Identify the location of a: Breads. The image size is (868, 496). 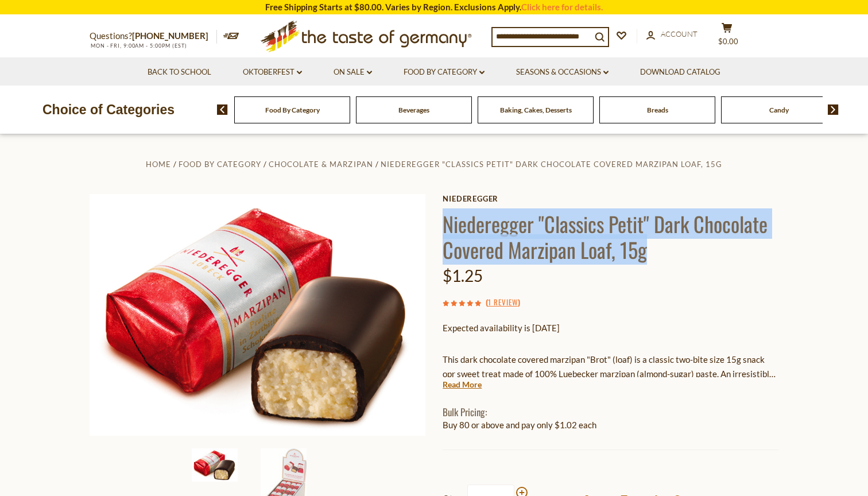
(657, 109).